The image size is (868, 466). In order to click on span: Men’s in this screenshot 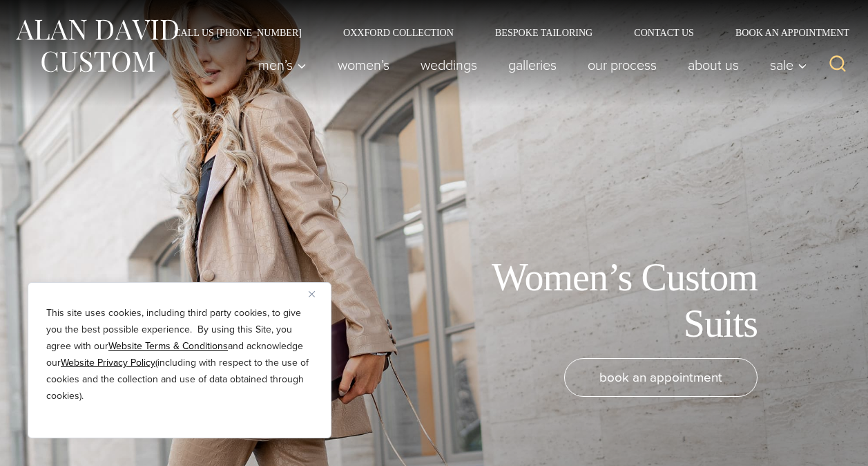, I will do `click(283, 65)`.